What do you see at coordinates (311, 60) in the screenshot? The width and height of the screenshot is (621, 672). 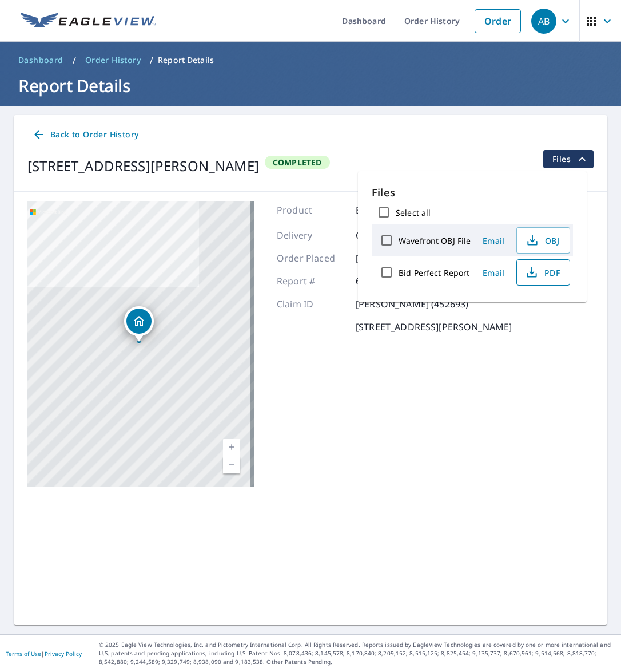 I see `nav: breadcrumb` at bounding box center [311, 60].